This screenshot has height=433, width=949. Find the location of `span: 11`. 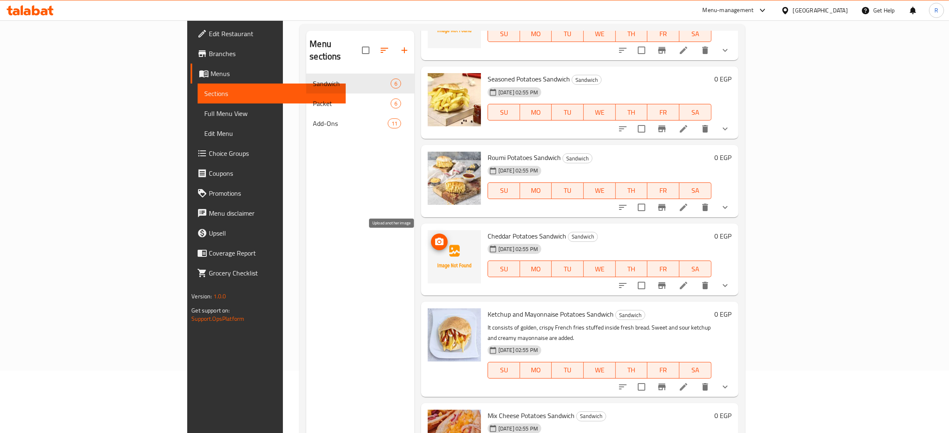

span: 11 is located at coordinates (394, 124).